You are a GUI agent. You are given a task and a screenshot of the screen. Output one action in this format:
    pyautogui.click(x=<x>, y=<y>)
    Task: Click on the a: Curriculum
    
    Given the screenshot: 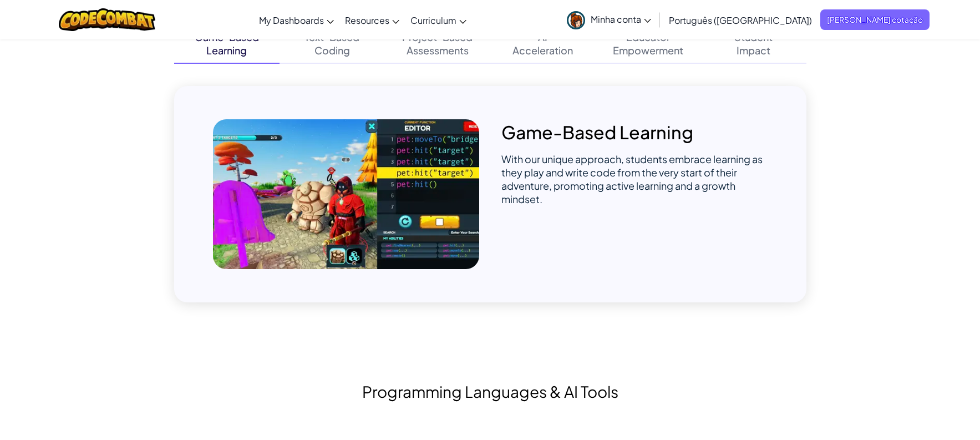 What is the action you would take?
    pyautogui.click(x=438, y=20)
    